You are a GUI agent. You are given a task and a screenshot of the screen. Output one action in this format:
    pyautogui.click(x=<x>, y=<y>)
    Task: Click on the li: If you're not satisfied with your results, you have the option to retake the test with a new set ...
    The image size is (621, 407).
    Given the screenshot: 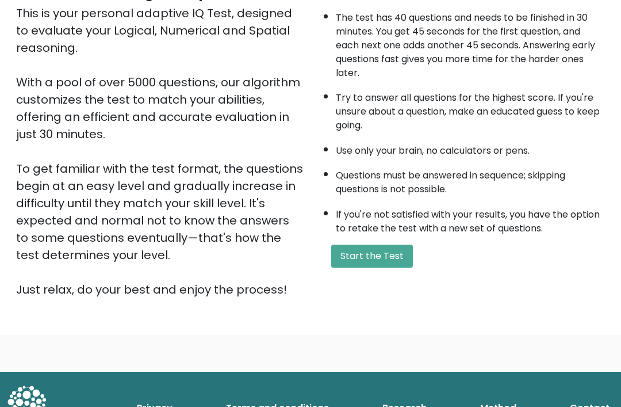 What is the action you would take?
    pyautogui.click(x=470, y=219)
    